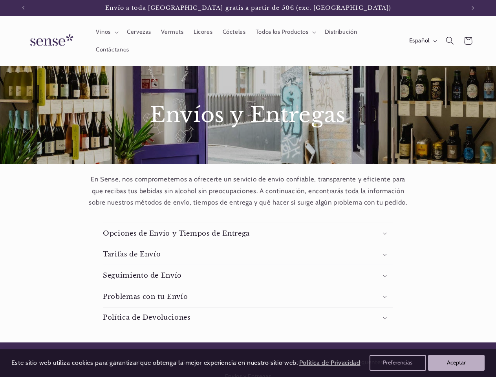 Image resolution: width=496 pixels, height=377 pixels. Describe the element at coordinates (176, 233) in the screenshot. I see `h3: Opciones de Envío y Tiempos de Entrega` at that location.